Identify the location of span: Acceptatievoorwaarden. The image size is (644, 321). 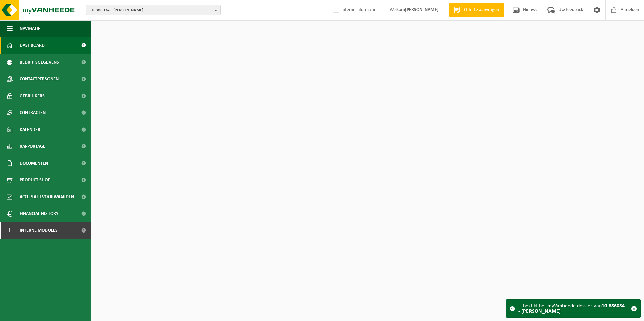
(47, 197).